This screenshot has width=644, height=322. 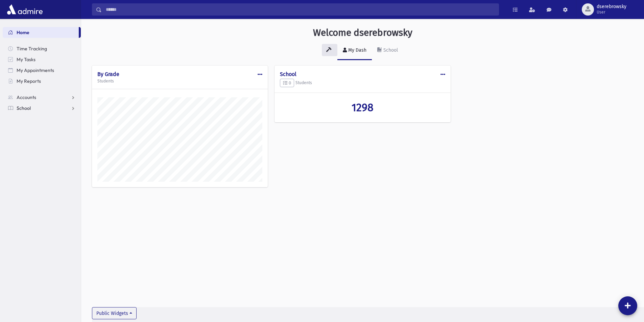 What do you see at coordinates (42, 59) in the screenshot?
I see `a: My Tasks` at bounding box center [42, 59].